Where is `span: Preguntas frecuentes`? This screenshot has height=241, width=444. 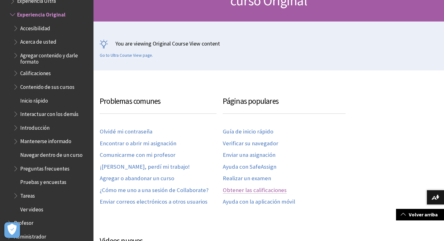
span: Preguntas frecuentes is located at coordinates (45, 167).